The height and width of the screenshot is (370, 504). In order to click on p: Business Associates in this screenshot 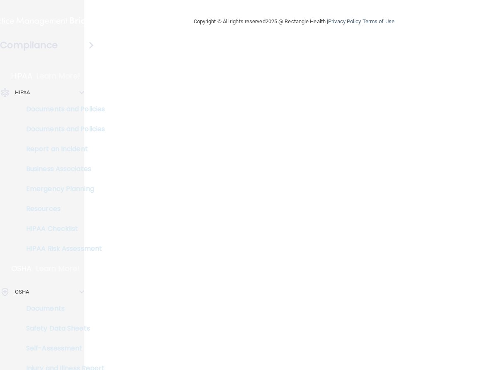, I will do `click(62, 169)`.